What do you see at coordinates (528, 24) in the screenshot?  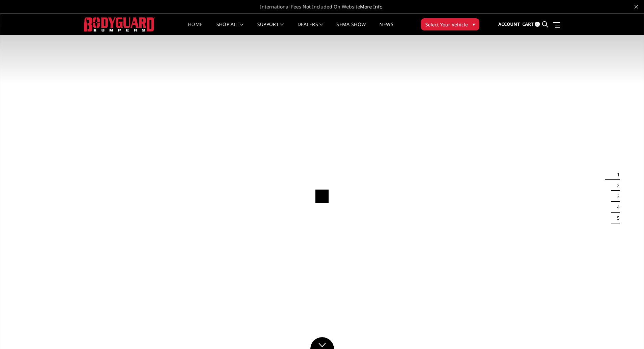 I see `span: Cart` at bounding box center [528, 24].